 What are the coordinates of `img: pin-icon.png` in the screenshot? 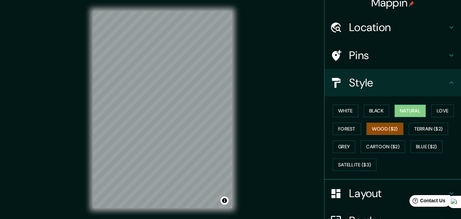 It's located at (411, 4).